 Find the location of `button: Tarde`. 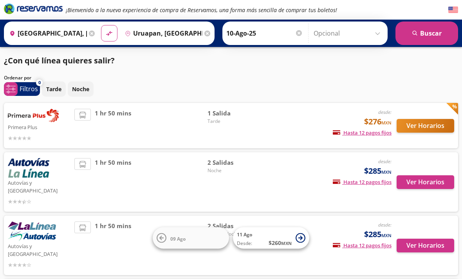

button: Tarde is located at coordinates (54, 89).